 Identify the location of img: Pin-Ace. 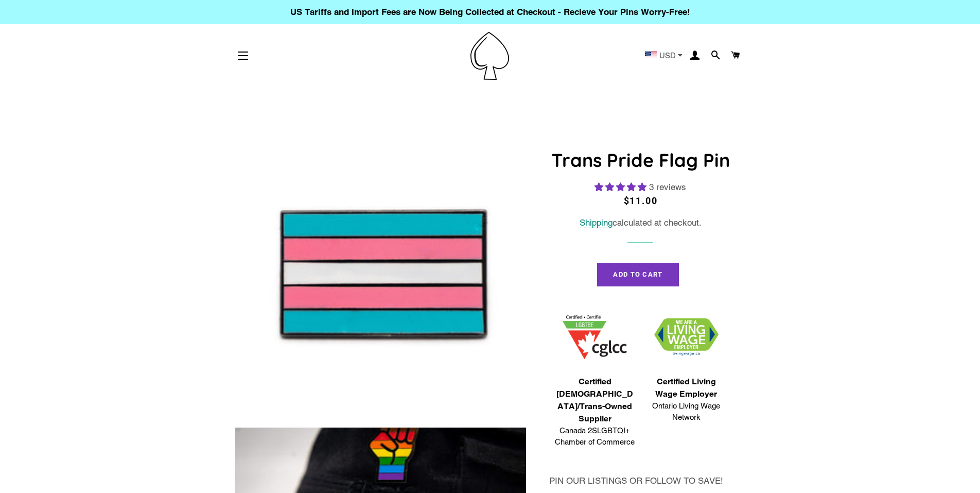
(489, 56).